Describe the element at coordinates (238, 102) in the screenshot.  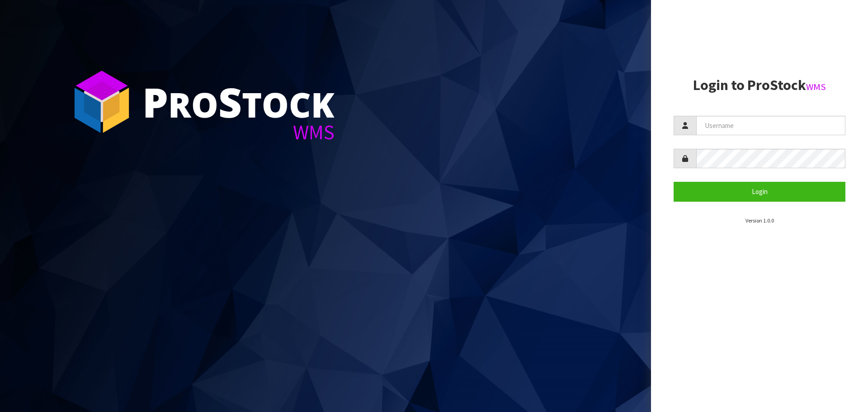
I see `div: ro tock` at that location.